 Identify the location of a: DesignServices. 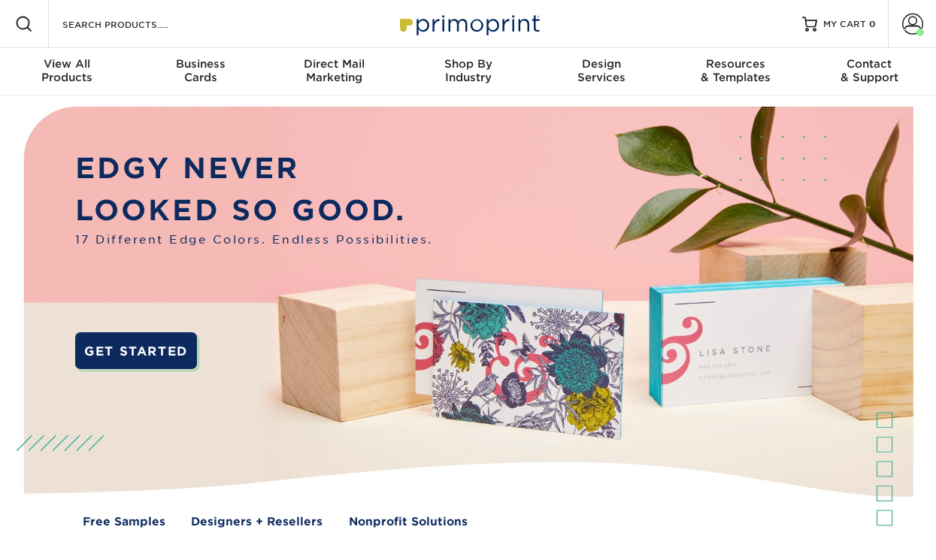
(601, 72).